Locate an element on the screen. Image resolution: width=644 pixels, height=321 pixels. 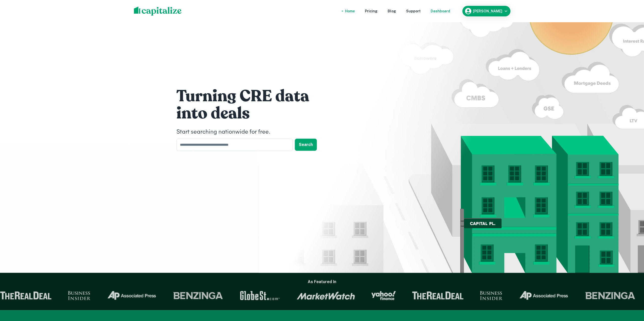
h1: Turning CRE data is located at coordinates (252, 96).